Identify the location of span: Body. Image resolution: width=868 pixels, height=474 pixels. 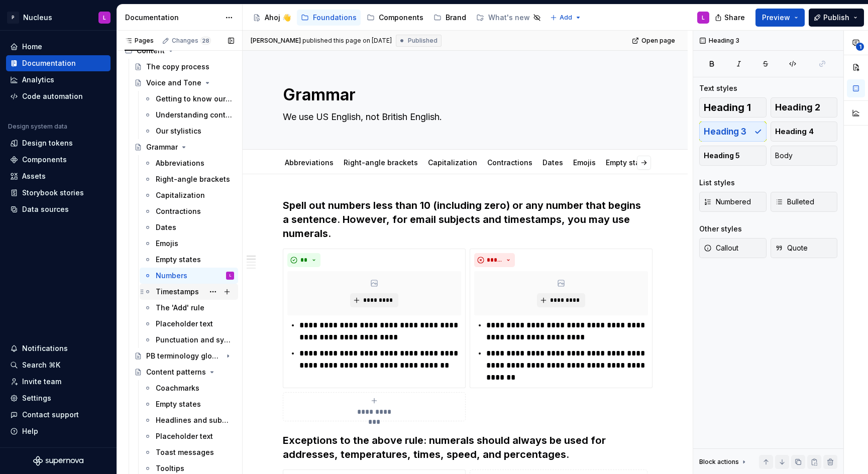
(783, 155).